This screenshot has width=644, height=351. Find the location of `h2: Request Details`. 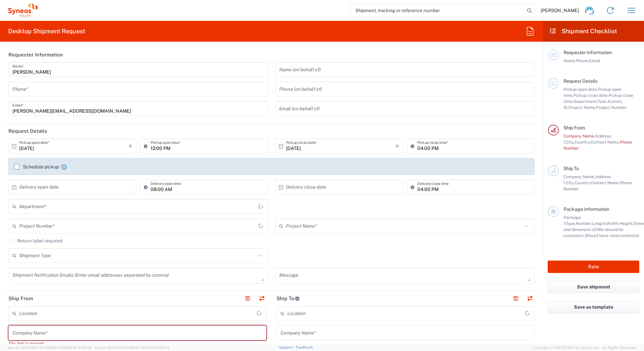

h2: Request Details is located at coordinates (28, 131).